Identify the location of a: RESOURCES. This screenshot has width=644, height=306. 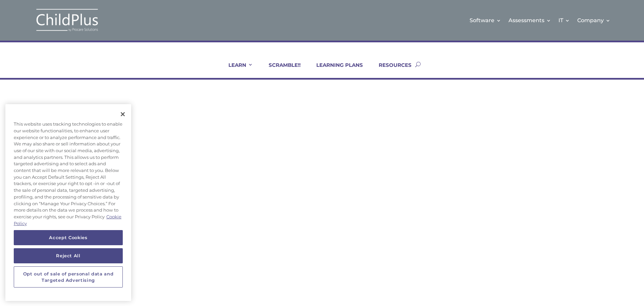
(391, 70).